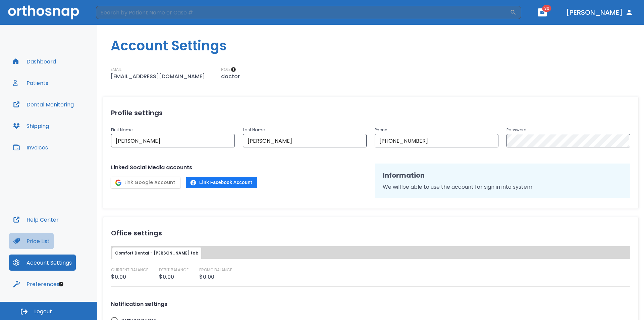 Image resolution: width=644 pixels, height=320 pixels. Describe the element at coordinates (239, 167) in the screenshot. I see `p: Linked Social Media accounts` at that location.